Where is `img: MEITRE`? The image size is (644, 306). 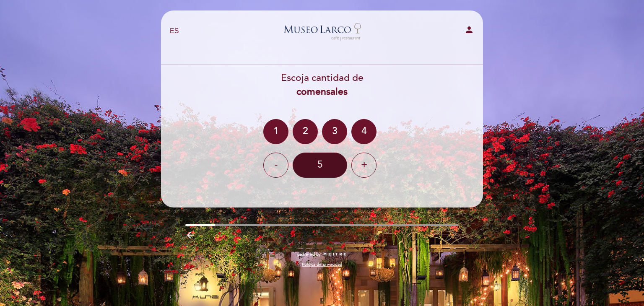 img: MEITRE is located at coordinates (334, 254).